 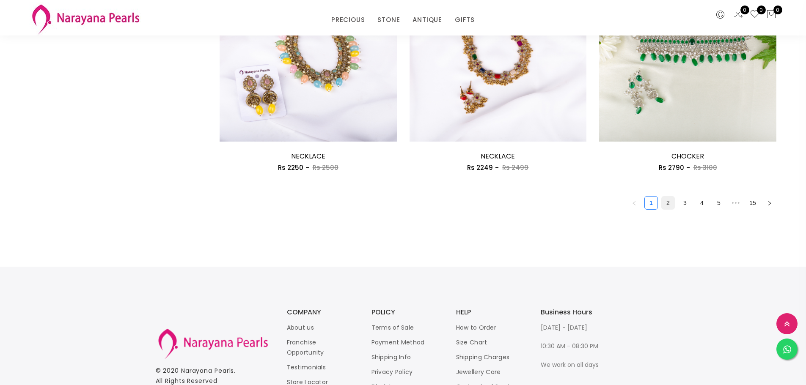 What do you see at coordinates (634, 203) in the screenshot?
I see `li: Previous Page` at bounding box center [634, 203].